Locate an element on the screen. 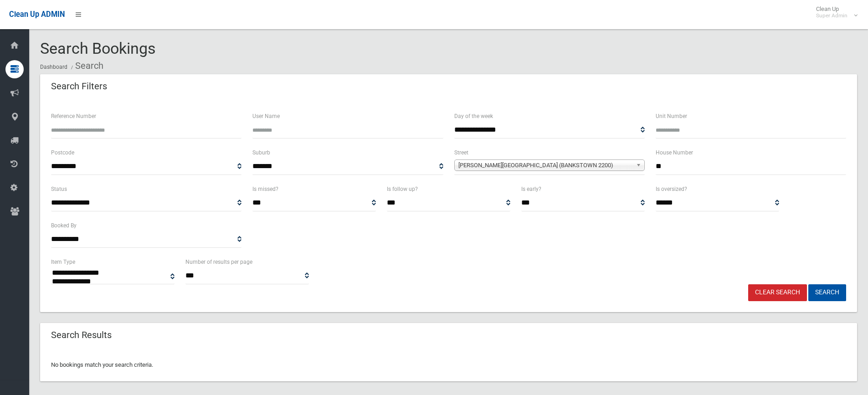 This screenshot has height=395, width=868. label: Is oversized? is located at coordinates (671, 189).